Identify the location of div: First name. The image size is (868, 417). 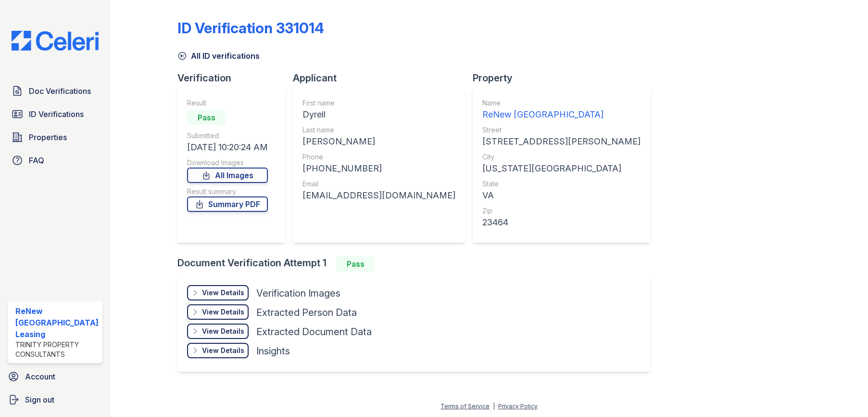
(379, 103).